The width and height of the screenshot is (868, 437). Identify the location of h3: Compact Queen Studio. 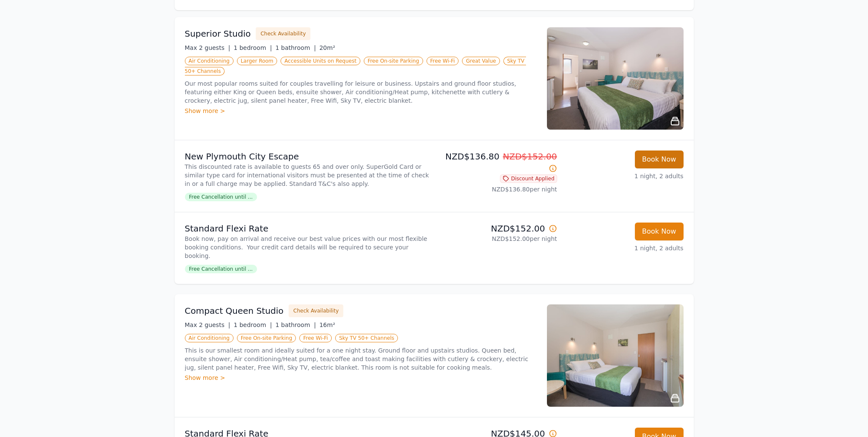
(234, 311).